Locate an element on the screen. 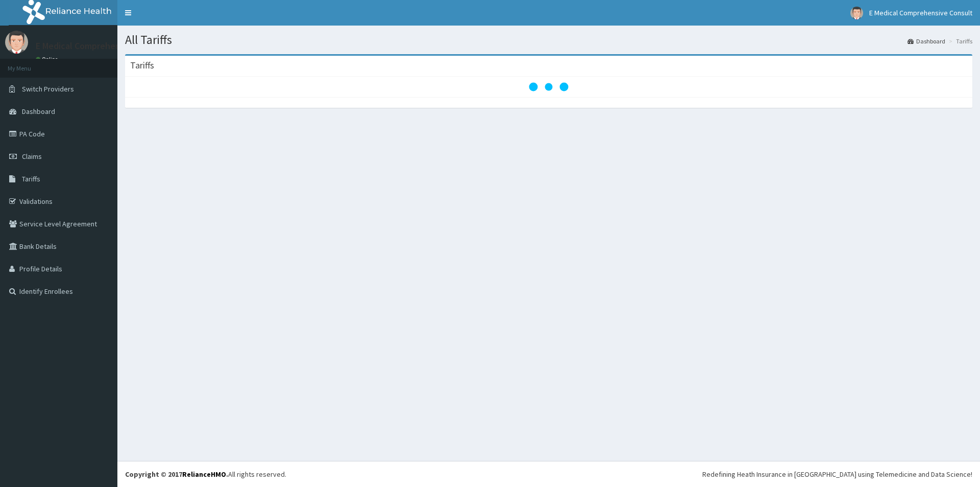  strong: Copyright © 2017 . is located at coordinates (177, 474).